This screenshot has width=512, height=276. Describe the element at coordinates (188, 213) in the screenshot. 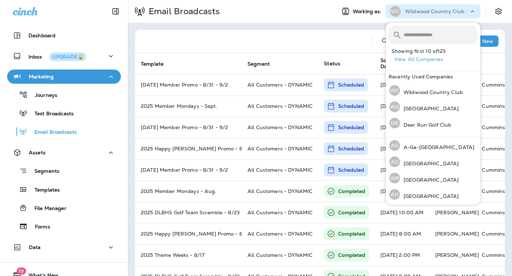

I see `p: 2025 DLBHS Golf Team Scramble - 8/23` at that location.